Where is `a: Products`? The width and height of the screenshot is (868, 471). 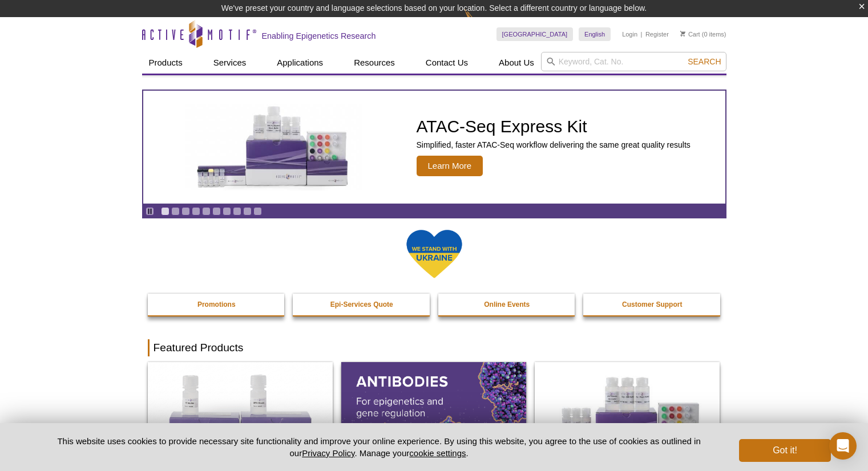 a: Products is located at coordinates (165, 63).